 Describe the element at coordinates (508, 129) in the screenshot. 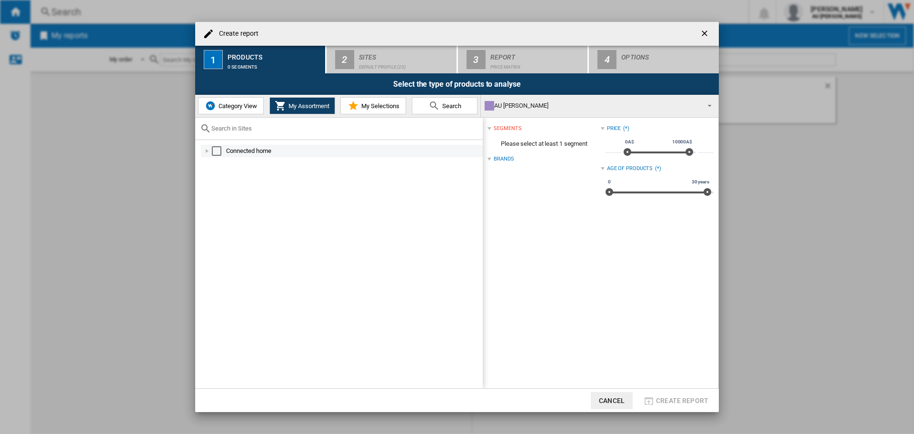

I see `div: segments` at that location.